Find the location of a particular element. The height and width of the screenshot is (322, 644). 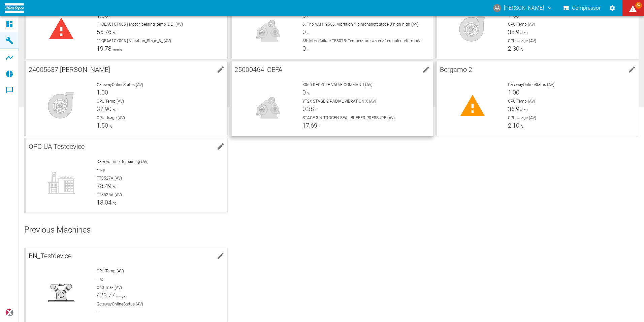

img: Xplore Logo is located at coordinates (9, 312).